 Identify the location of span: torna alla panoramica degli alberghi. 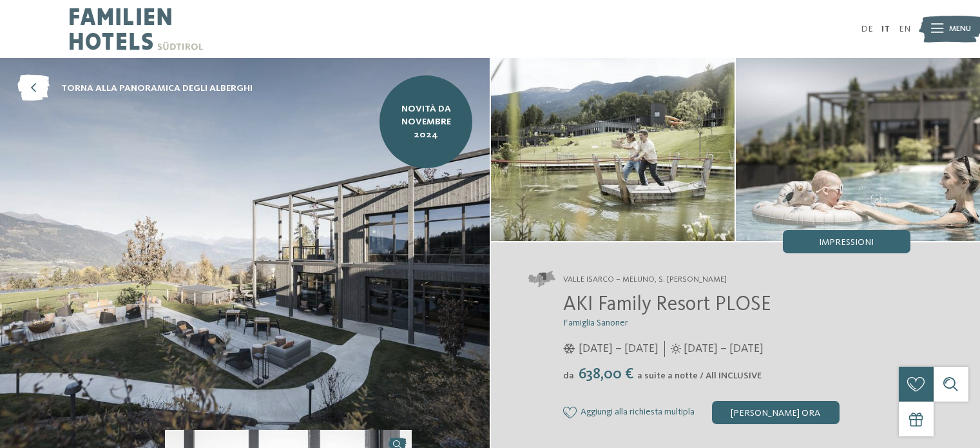
(157, 88).